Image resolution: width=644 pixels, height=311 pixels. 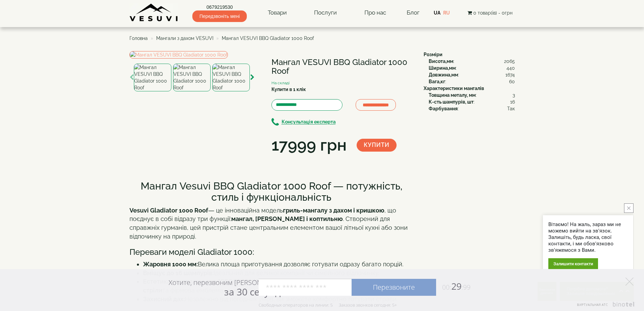 I want to click on div: Свободных операторов на линии: 5 Заказов звонков сегодня: 5+, so click(x=328, y=305).